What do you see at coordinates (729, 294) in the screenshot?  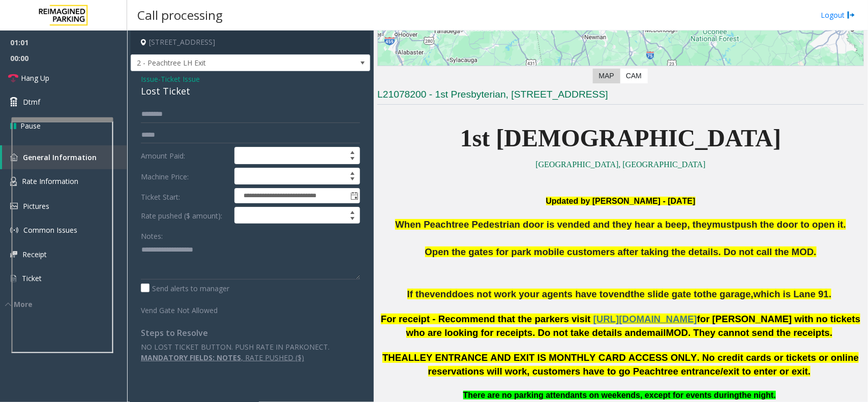 I see `span: the garage,` at bounding box center [729, 294].